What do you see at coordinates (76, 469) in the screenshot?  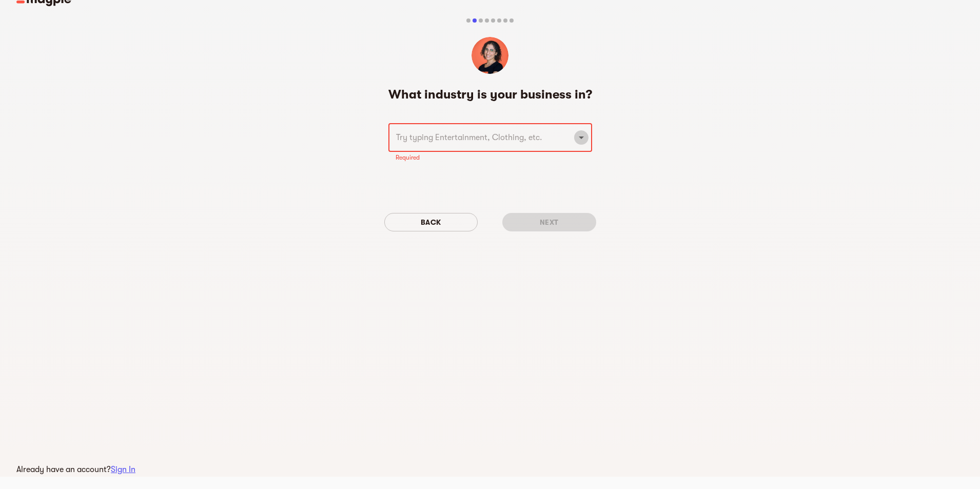 I see `p: Already have an account?` at bounding box center [76, 469].